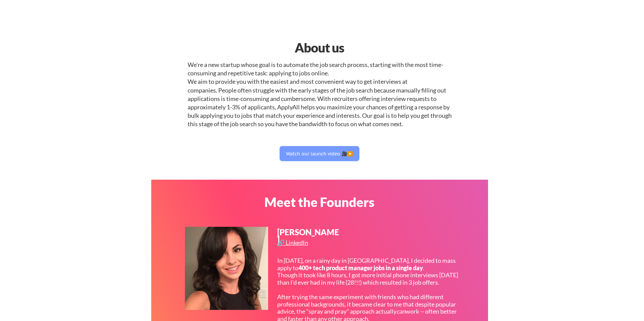 The image size is (644, 321). I want to click on div: We're a new startup whose goal is to automate the job search process, starting with the most time..., so click(320, 95).